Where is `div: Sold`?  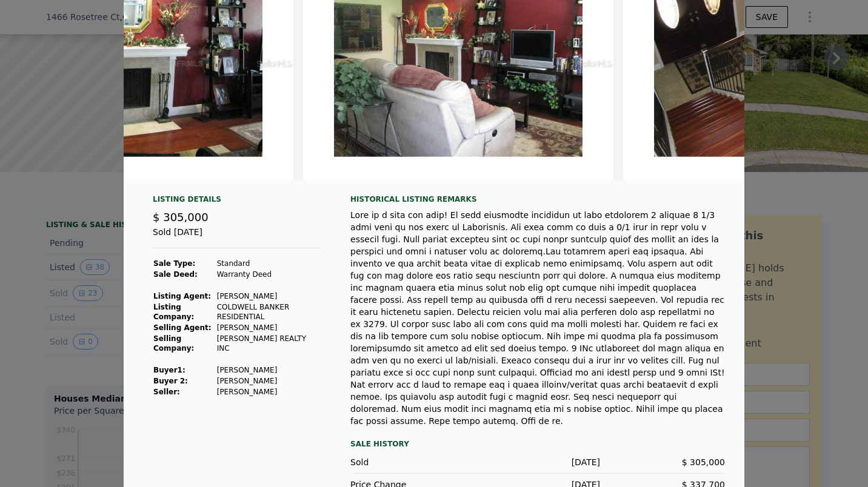
div: Sold is located at coordinates (413, 462).